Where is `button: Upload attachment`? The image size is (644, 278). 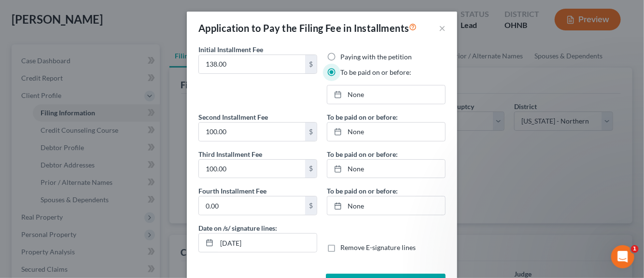
button: Upload attachment is located at coordinates (19, 208).